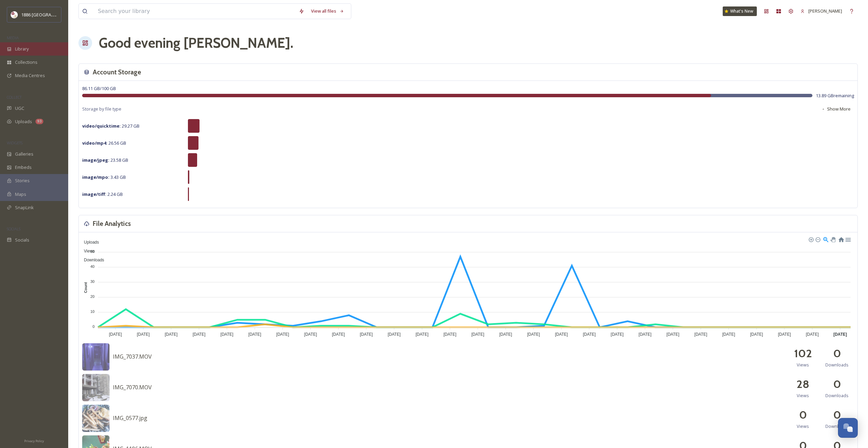 Image resolution: width=868 pixels, height=448 pixels. I want to click on text: Count, so click(85, 288).